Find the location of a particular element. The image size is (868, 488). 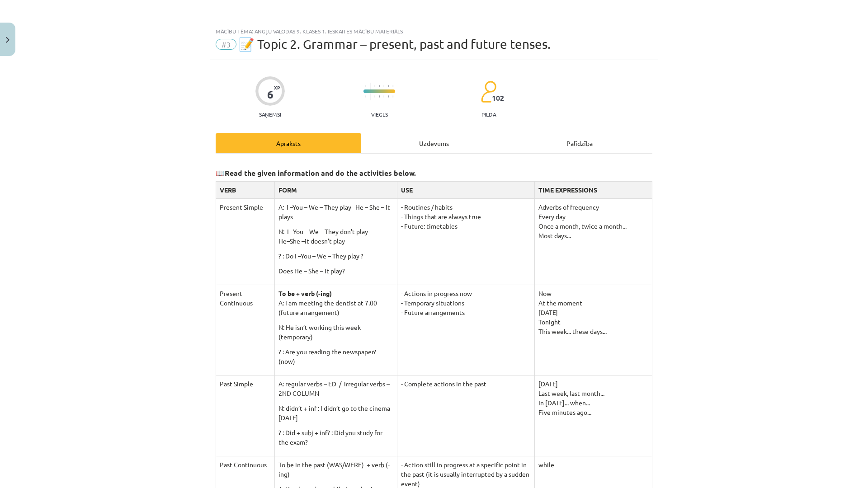

div: 6 is located at coordinates (270, 95).